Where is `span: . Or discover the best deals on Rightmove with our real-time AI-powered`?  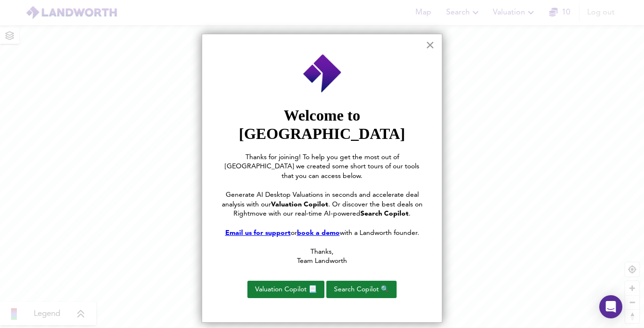 span: . Or discover the best deals on Rightmove with our real-time AI-powered is located at coordinates (329, 209).